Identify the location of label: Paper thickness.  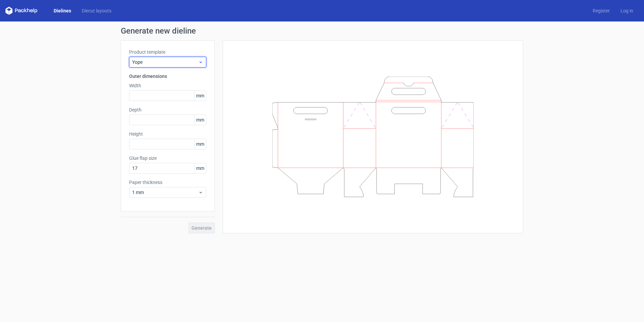
(168, 182).